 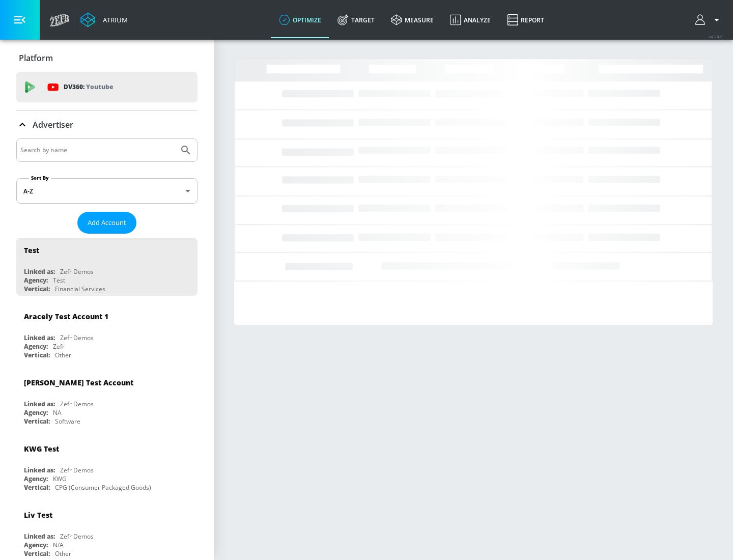 What do you see at coordinates (470, 20) in the screenshot?
I see `a: Analyze` at bounding box center [470, 20].